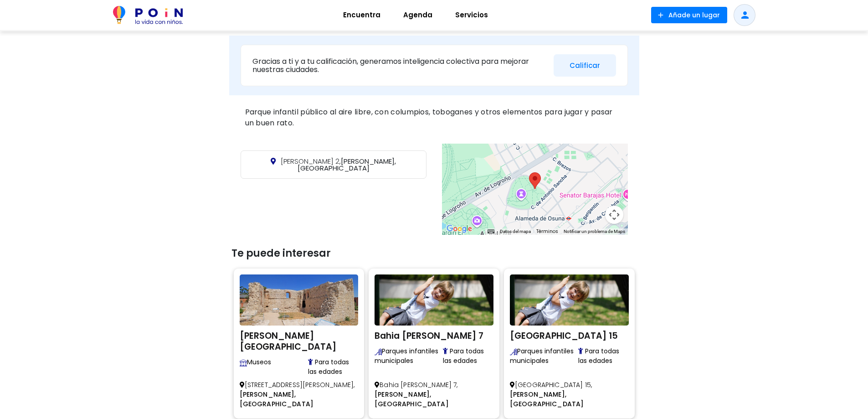 The image size is (868, 419). What do you see at coordinates (547, 231) in the screenshot?
I see `a: Términos (se abre en una nueva pestaña)` at bounding box center [547, 231].